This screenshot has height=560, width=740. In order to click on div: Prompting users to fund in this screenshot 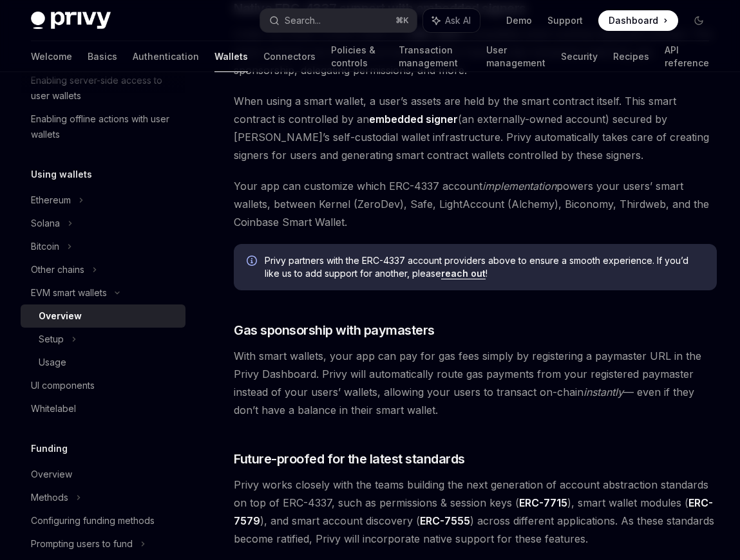, I will do `click(82, 544)`.